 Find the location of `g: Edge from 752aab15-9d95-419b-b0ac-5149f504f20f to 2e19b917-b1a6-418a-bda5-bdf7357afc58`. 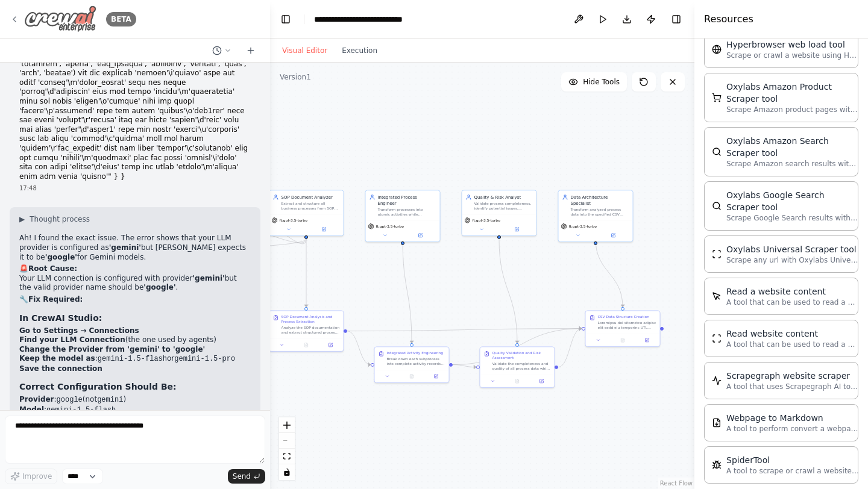

g: Edge from 752aab15-9d95-419b-b0ac-5149f504f20f to 2e19b917-b1a6-418a-bda5-bdf7357afc58 is located at coordinates (407, 291).